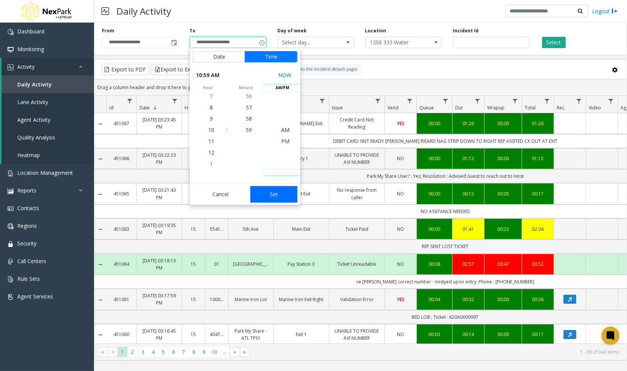 Image resolution: width=627 pixels, height=371 pixels. Describe the element at coordinates (469, 299) in the screenshot. I see `div: 00:32` at that location.